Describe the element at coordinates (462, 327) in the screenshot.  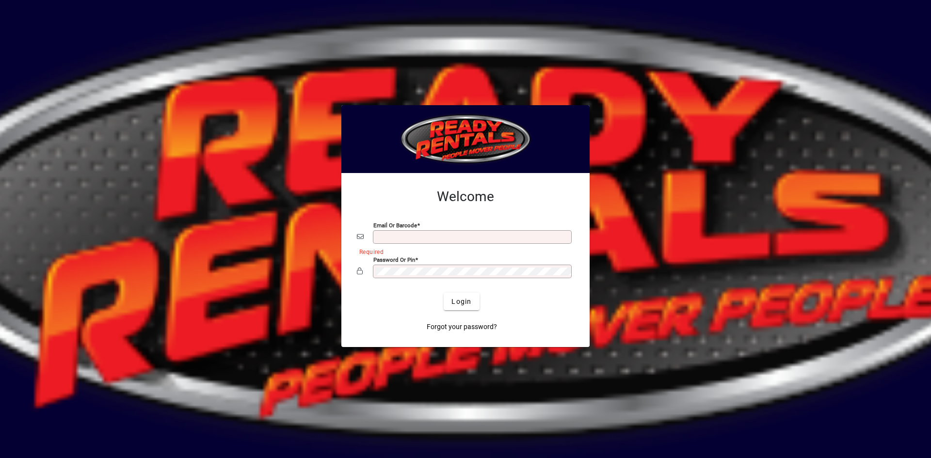
I see `a: Forgot your password?` at that location.